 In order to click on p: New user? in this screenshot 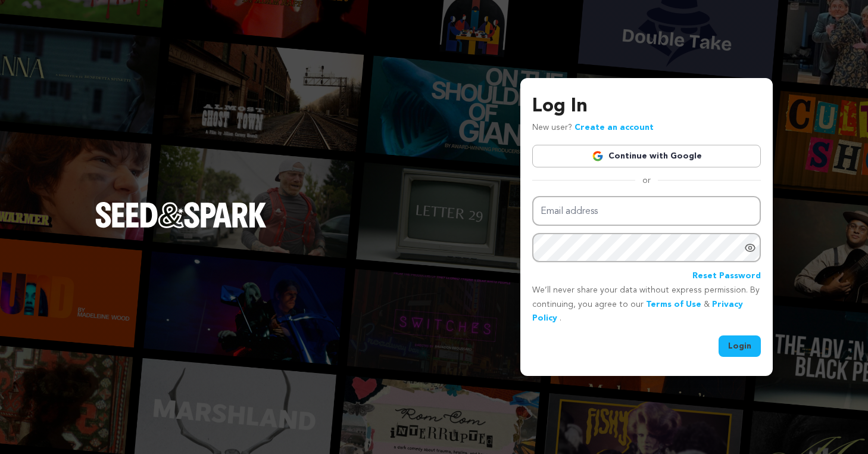, I will do `click(593, 128)`.